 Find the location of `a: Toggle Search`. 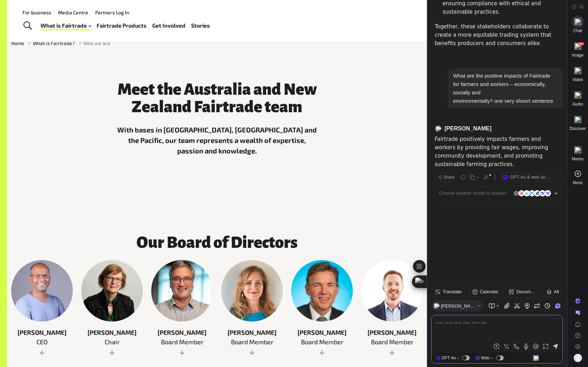

a: Toggle Search is located at coordinates (27, 26).